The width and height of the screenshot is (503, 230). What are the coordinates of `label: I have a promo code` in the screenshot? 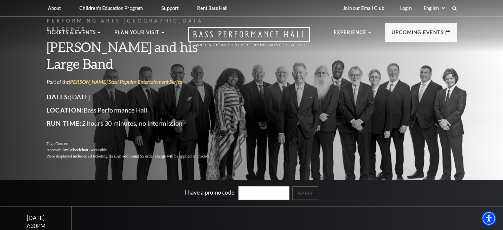 It's located at (209, 192).